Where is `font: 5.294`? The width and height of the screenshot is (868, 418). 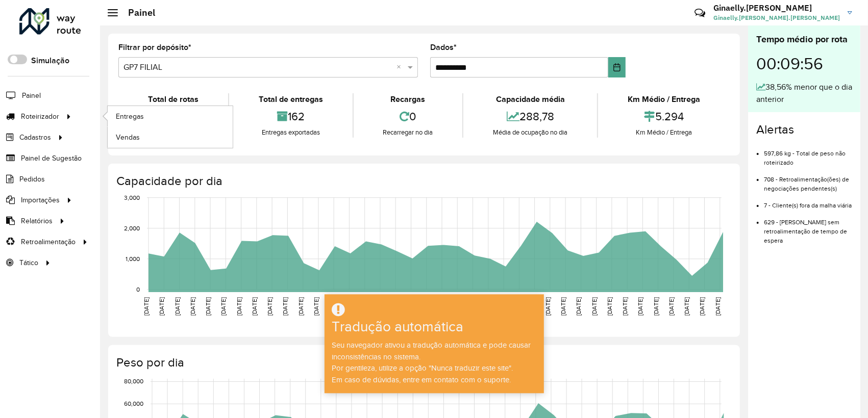 font: 5.294 is located at coordinates (669, 116).